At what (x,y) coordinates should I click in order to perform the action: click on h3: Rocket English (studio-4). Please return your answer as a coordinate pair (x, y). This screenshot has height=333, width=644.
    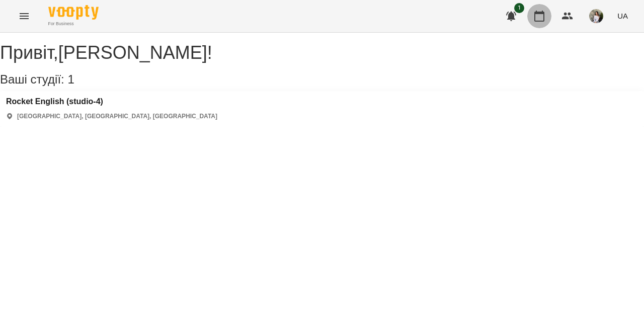
    Looking at the image, I should click on (112, 101).